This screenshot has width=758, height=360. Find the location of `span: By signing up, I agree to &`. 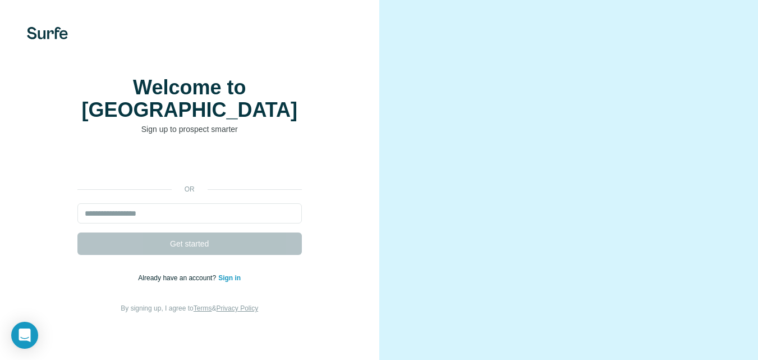

span: By signing up, I agree to & is located at coordinates (189, 308).